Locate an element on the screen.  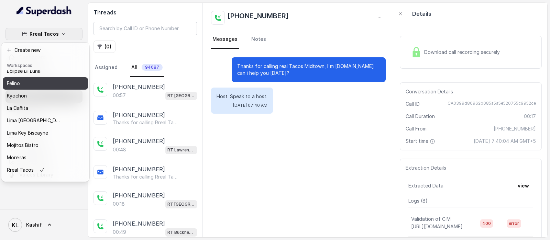
p: Felino is located at coordinates (13, 83).